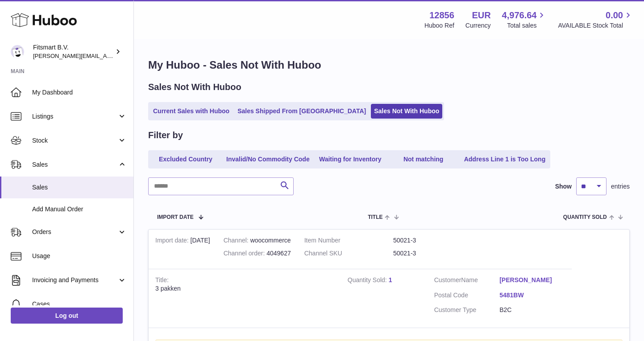 This screenshot has height=341, width=644. Describe the element at coordinates (391, 280) in the screenshot. I see `a: 1` at that location.